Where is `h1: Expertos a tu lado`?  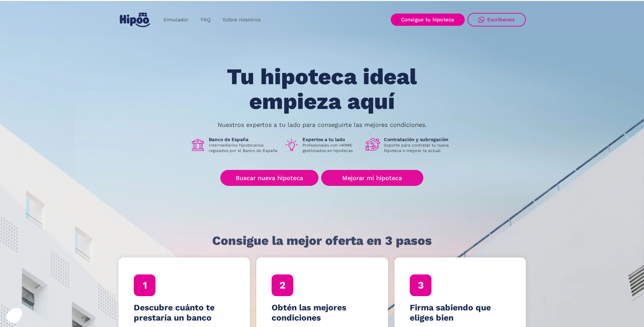
h1: Expertos a tu lado is located at coordinates (331, 139).